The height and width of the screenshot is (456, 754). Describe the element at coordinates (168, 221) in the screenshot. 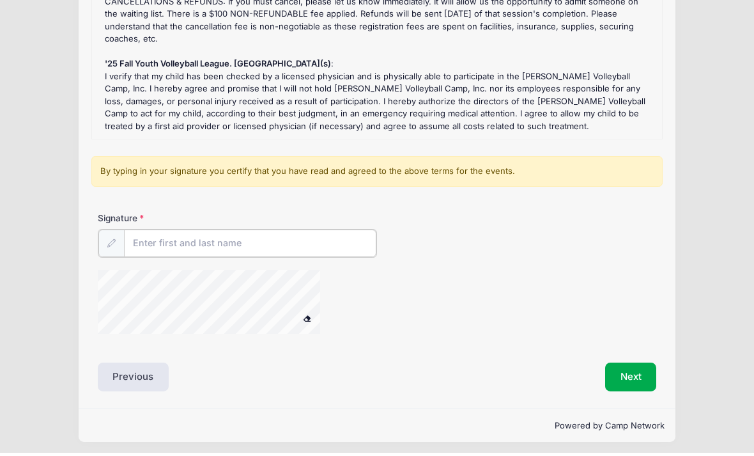

I see `label: Signature` at that location.